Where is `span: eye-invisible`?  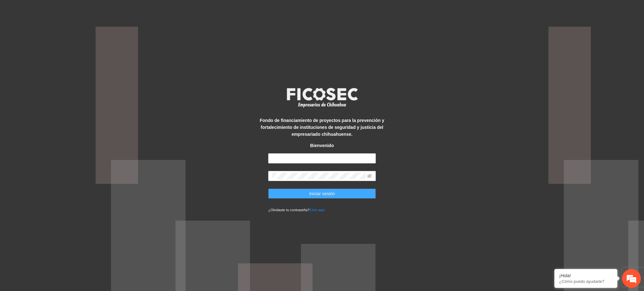
span: eye-invisible is located at coordinates (369, 176).